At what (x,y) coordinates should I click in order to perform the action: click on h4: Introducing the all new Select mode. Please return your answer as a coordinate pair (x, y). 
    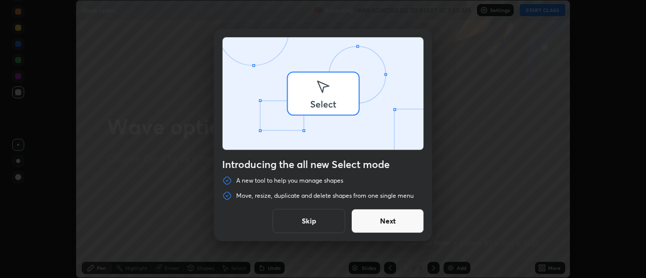
    Looking at the image, I should click on (323, 165).